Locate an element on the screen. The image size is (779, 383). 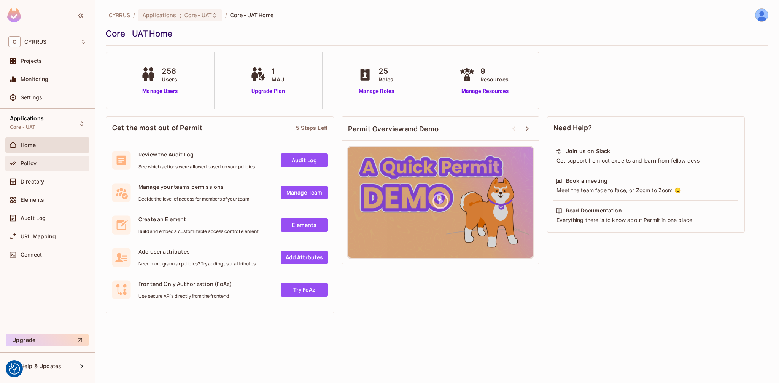
span: Resources is located at coordinates (495, 79).